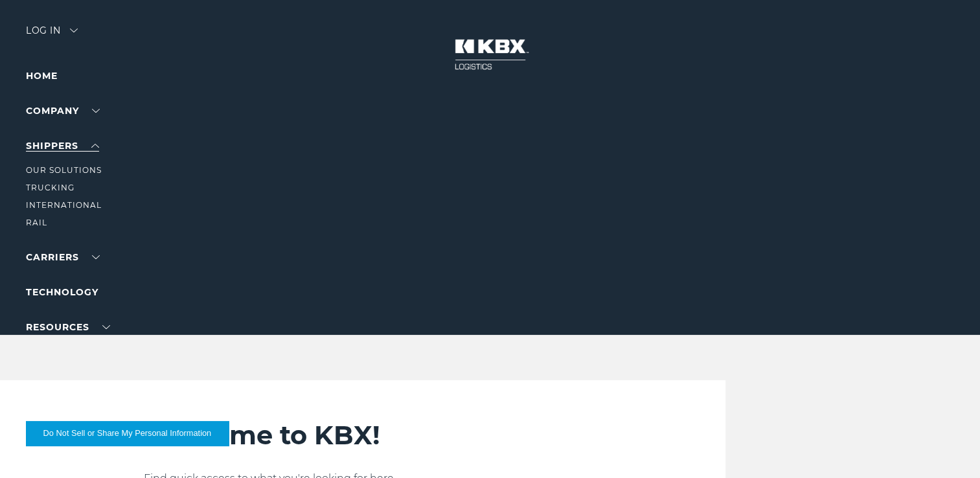 The width and height of the screenshot is (980, 478). I want to click on div: Log in, so click(52, 35).